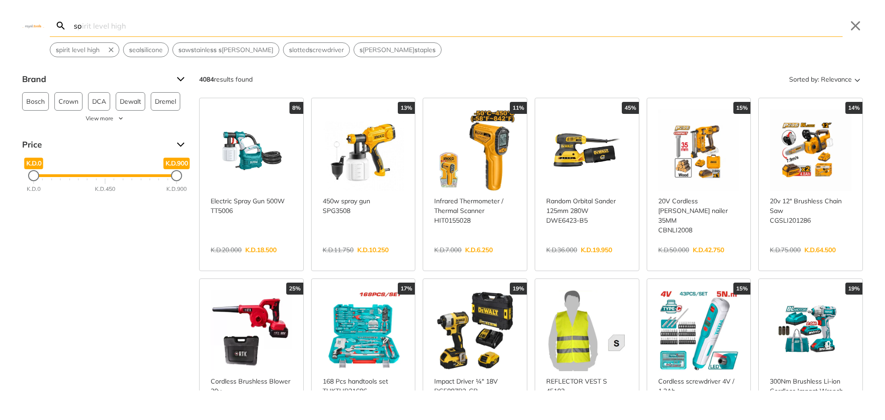  What do you see at coordinates (130, 101) in the screenshot?
I see `span: Dewalt` at bounding box center [130, 101].